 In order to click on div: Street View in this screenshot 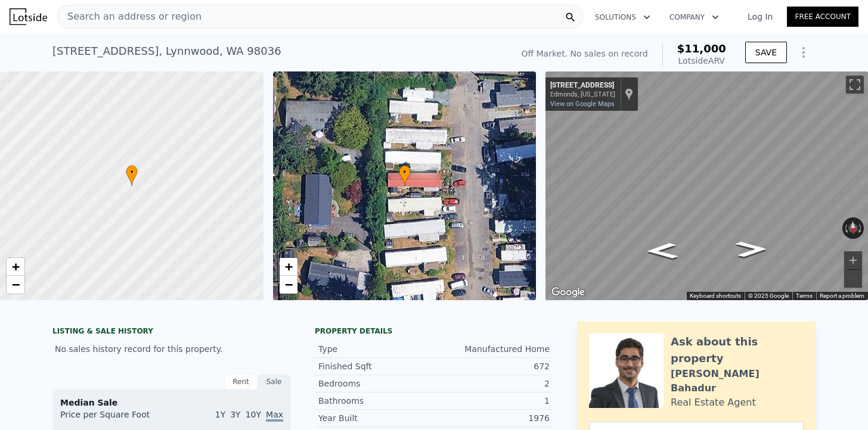, I will do `click(706, 186)`.